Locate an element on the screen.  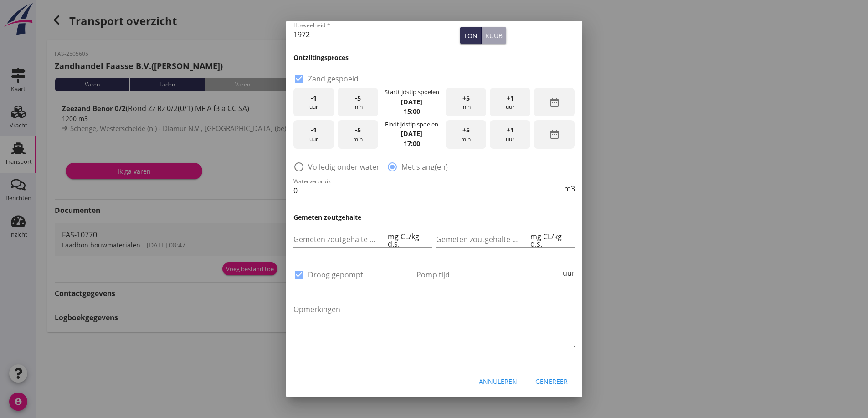
input: Gemeten zoutgehalte voorbeun is located at coordinates (340, 240).